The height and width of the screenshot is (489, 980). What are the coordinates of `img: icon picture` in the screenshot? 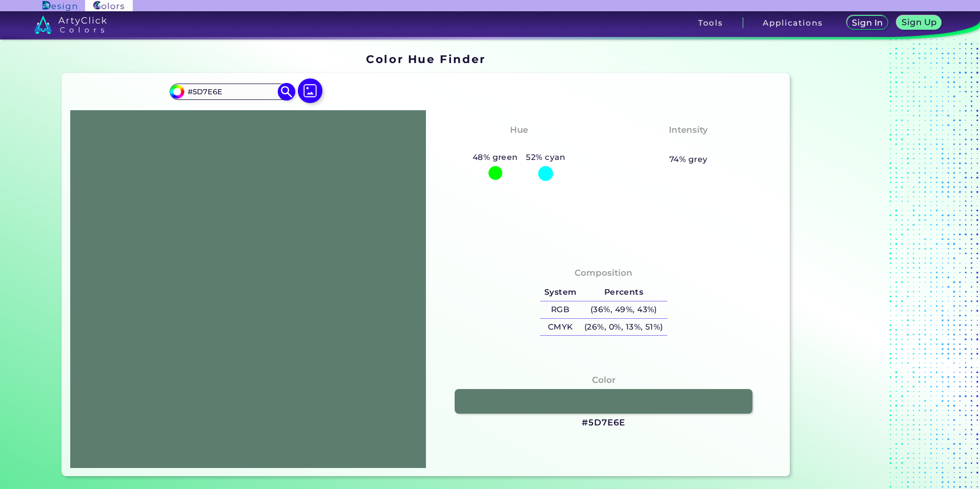 It's located at (310, 91).